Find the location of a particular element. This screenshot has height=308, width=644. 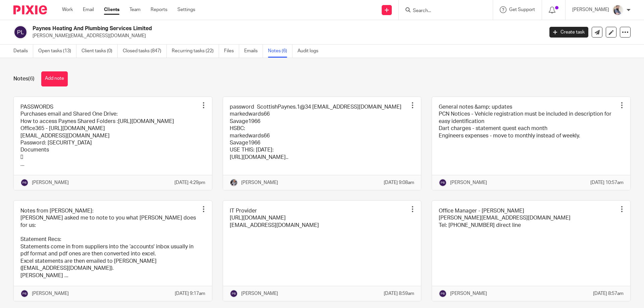

a: Reports is located at coordinates (159, 10).